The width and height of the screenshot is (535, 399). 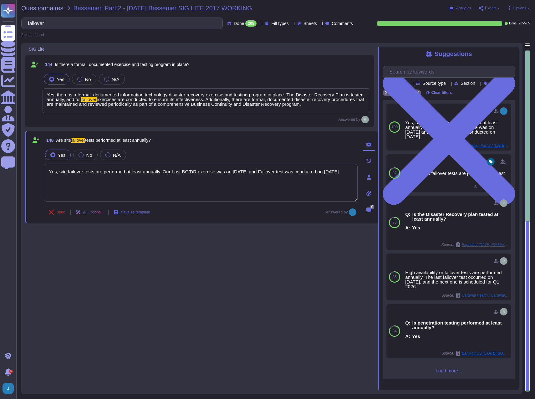 I want to click on span: 87, so click(x=394, y=173).